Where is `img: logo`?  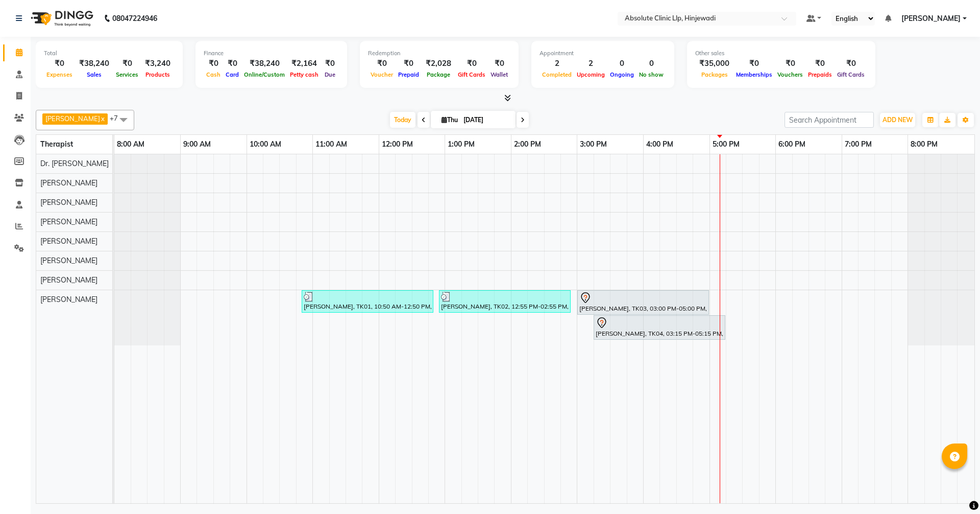 img: logo is located at coordinates (61, 18).